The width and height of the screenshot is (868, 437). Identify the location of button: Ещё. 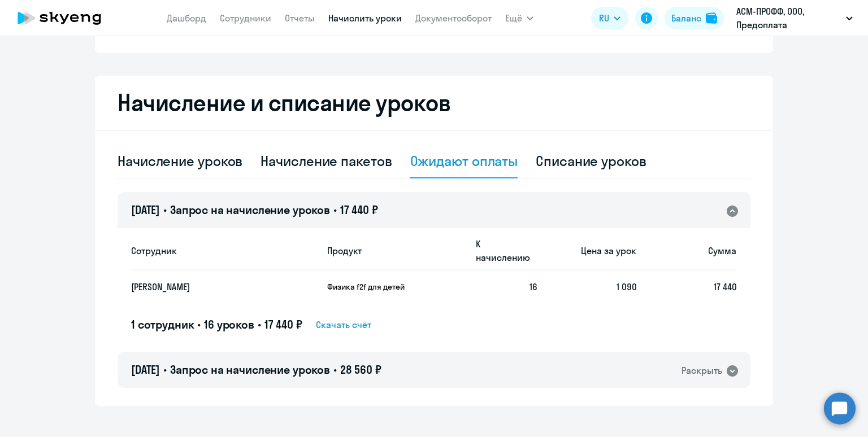
(519, 18).